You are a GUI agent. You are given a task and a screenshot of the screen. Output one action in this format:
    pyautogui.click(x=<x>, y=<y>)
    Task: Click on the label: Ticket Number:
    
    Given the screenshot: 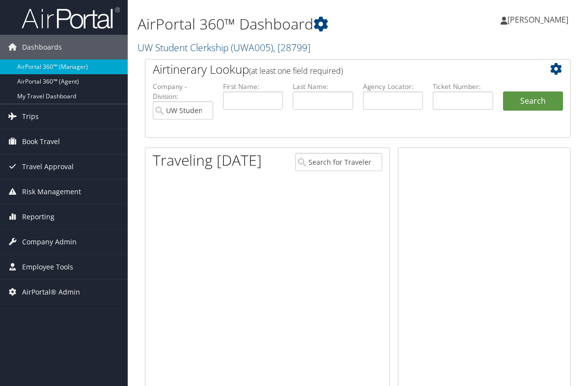 What is the action you would take?
    pyautogui.click(x=463, y=86)
    